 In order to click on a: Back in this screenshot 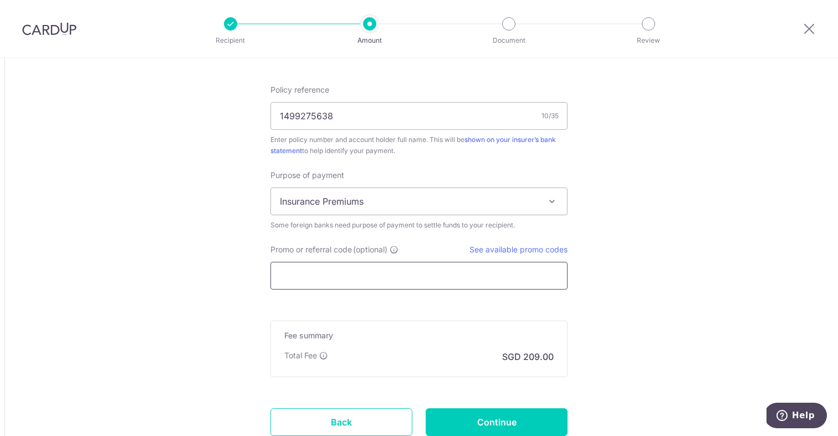, I will do `click(342, 422)`.